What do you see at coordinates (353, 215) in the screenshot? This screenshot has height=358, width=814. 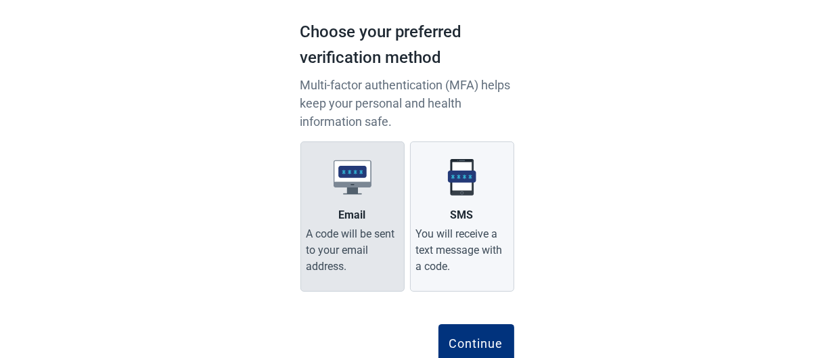 I see `div: Email` at bounding box center [353, 215].